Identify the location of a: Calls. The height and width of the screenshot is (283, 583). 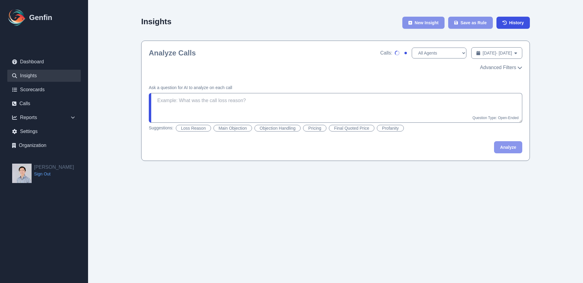
(44, 104).